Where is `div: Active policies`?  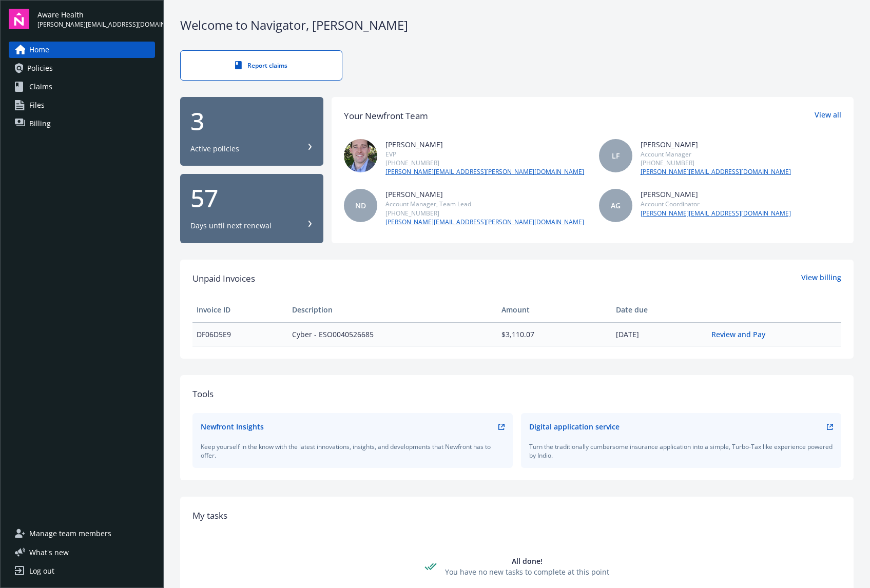
div: Active policies is located at coordinates (214, 149).